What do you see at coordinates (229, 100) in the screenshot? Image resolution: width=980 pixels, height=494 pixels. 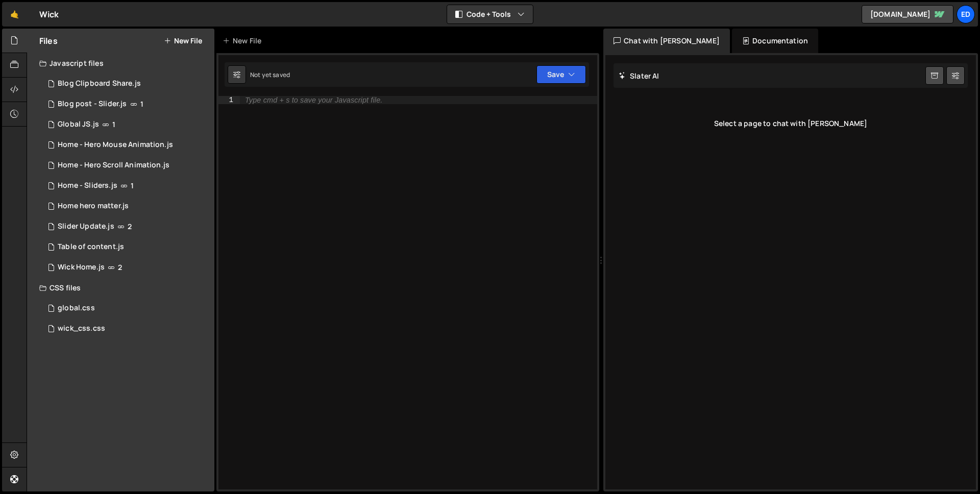 I see `div: 1` at bounding box center [229, 100].